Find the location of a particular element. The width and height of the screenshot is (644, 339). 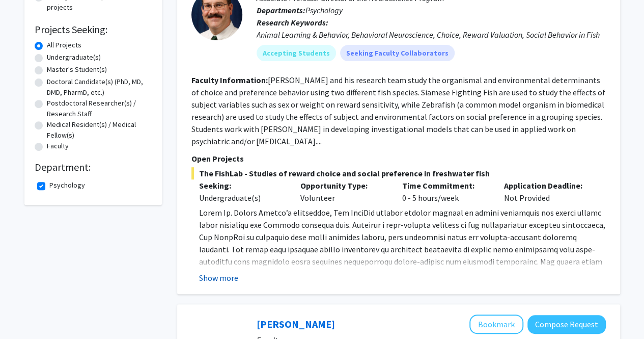

mat-chip: Accepting Students is located at coordinates (296, 53).